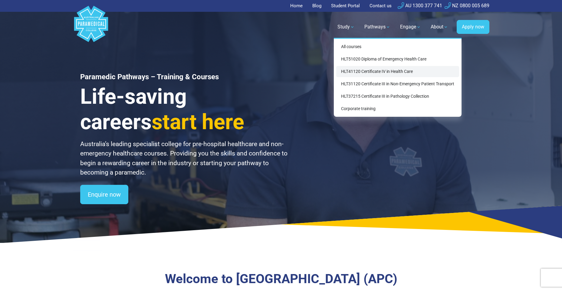 This screenshot has height=291, width=562. What do you see at coordinates (346, 27) in the screenshot?
I see `a: Study` at bounding box center [346, 27].